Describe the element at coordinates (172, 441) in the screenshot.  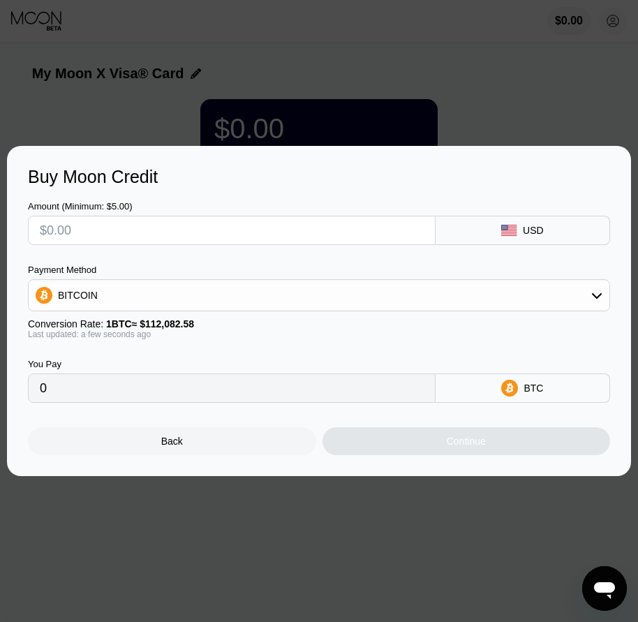
I see `div: Back` at that location.